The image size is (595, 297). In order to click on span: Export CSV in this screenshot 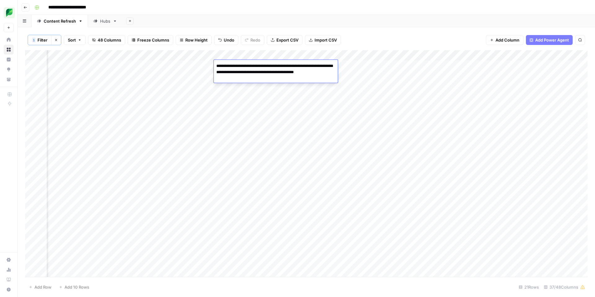, I will do `click(287, 40)`.